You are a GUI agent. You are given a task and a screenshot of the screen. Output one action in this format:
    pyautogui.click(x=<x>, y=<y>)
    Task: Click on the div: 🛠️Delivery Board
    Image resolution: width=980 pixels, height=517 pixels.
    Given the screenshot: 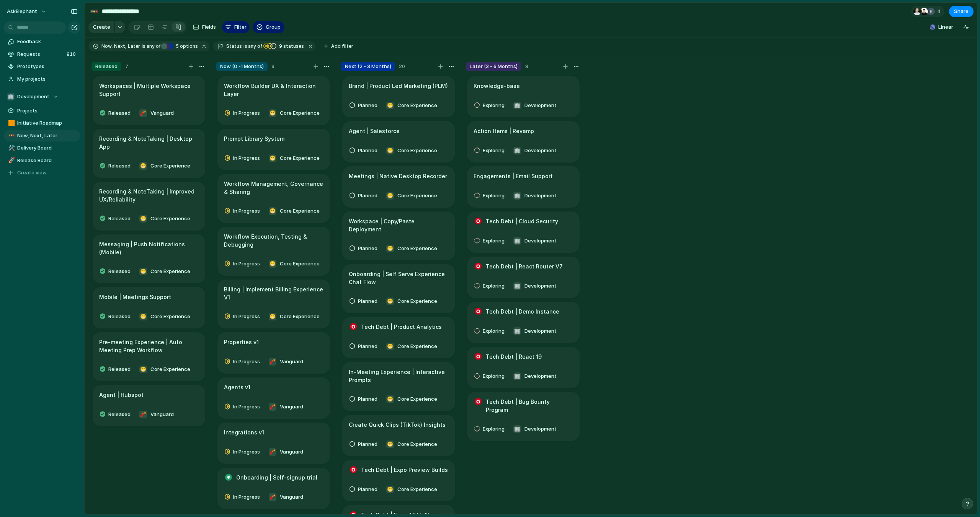 What is the action you would take?
    pyautogui.click(x=42, y=148)
    